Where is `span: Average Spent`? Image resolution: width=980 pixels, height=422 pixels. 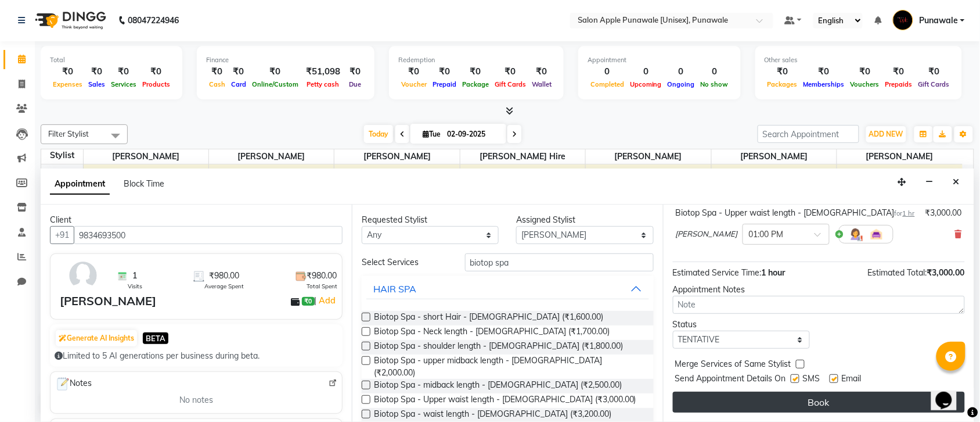 span: Average Spent is located at coordinates (224, 285).